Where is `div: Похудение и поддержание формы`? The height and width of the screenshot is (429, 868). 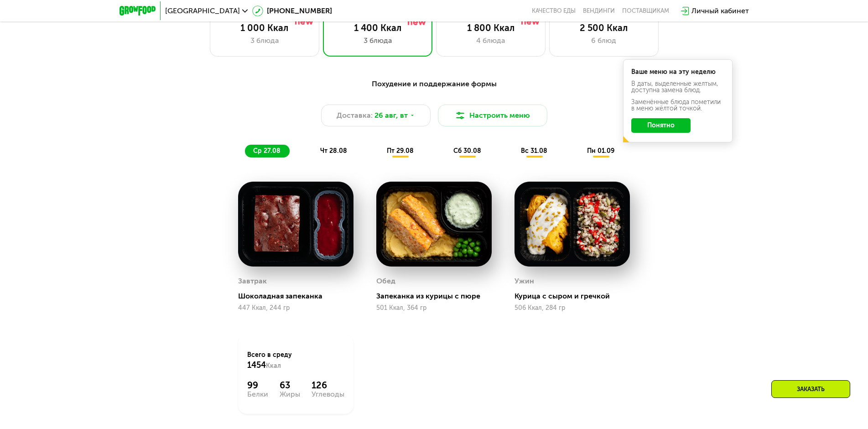 div: Похудение и поддержание формы is located at coordinates (434, 84).